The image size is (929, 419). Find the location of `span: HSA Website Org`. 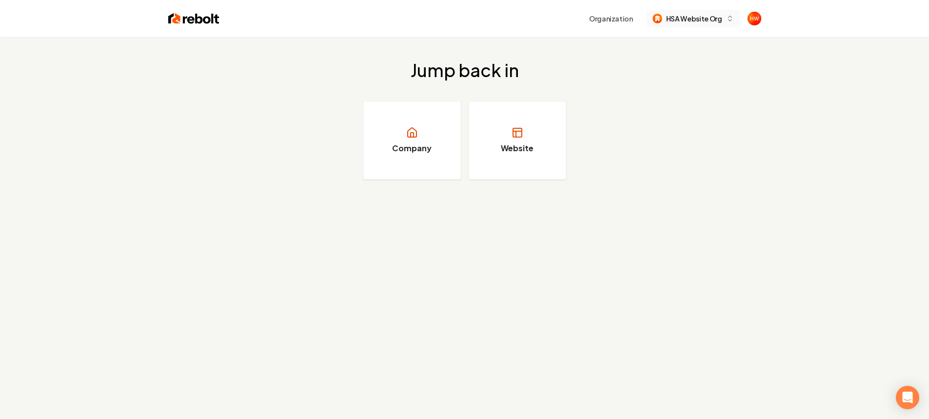

span: HSA Website Org is located at coordinates (694, 19).